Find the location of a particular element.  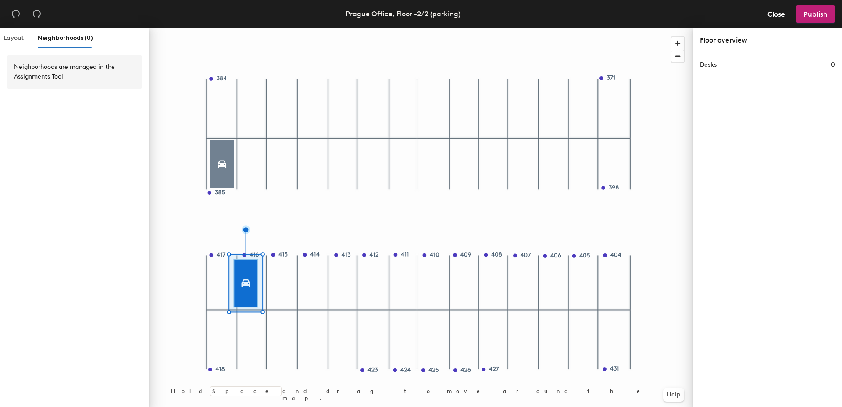

button: Close is located at coordinates (777, 14).